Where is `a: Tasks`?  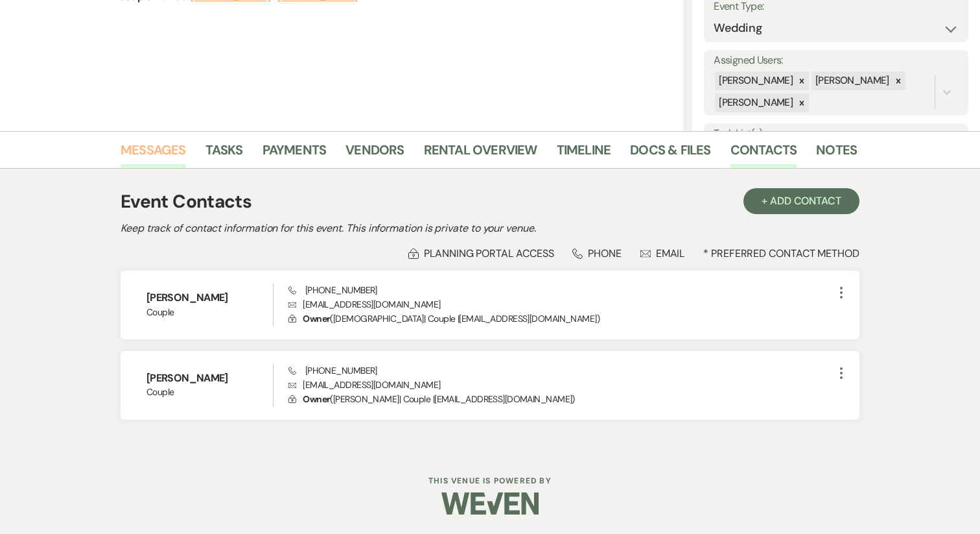
a: Tasks is located at coordinates (225, 154).